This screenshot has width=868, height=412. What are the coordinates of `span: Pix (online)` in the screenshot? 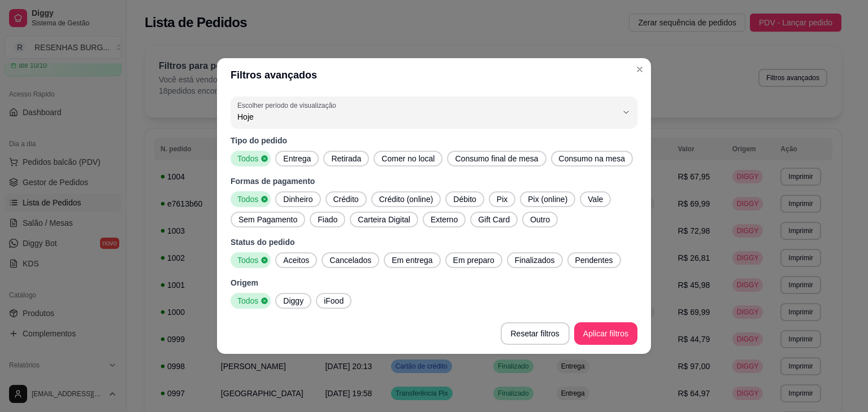 It's located at (547, 199).